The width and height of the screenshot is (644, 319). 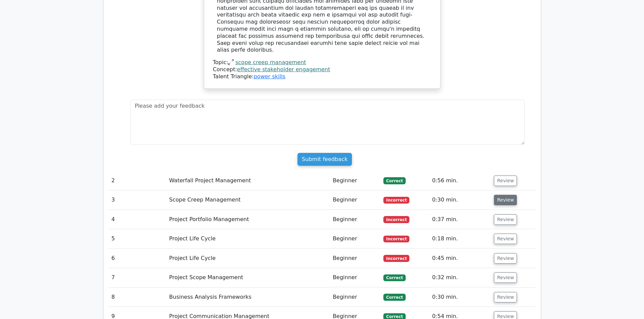 I want to click on a: scope creep management, so click(x=271, y=62).